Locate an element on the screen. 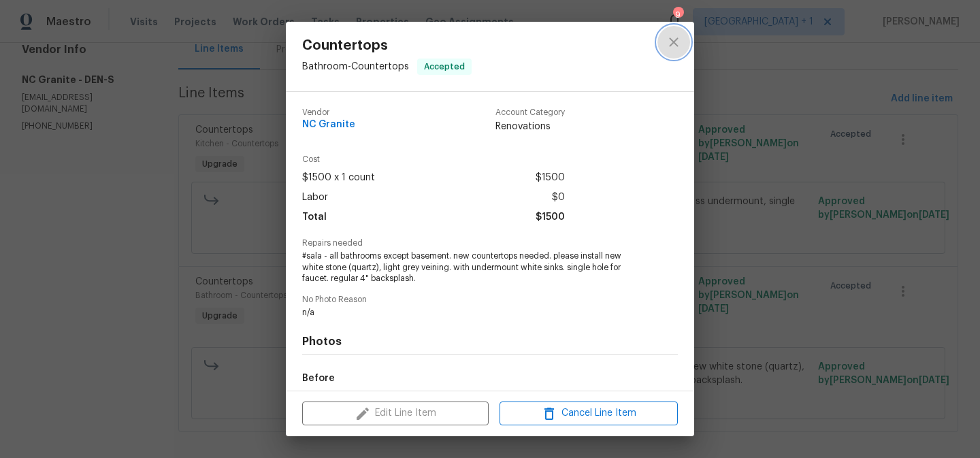 Image resolution: width=980 pixels, height=458 pixels. button: Cancel Line Item is located at coordinates (588, 413).